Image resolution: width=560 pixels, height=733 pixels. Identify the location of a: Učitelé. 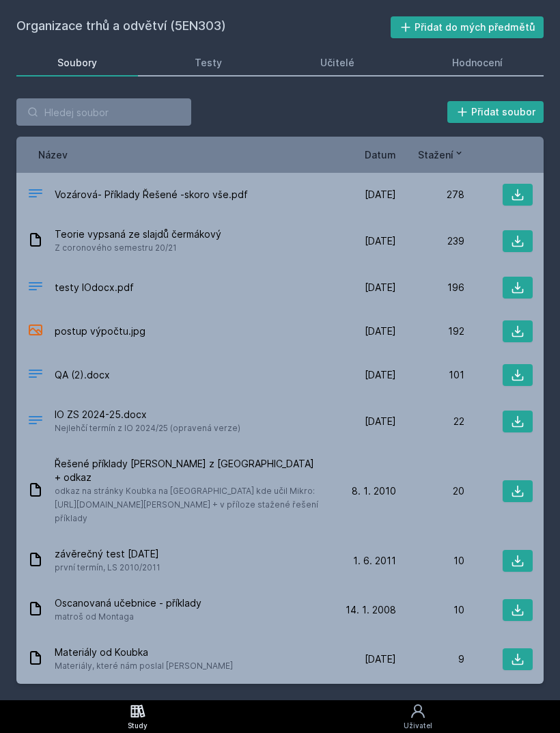
(337, 63).